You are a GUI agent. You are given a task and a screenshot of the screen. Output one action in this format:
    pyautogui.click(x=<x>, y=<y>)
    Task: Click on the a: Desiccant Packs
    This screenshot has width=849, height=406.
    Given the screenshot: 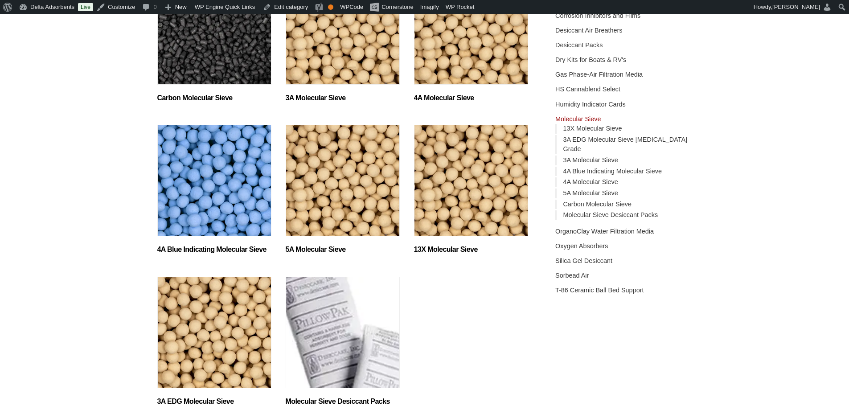 What is the action you would take?
    pyautogui.click(x=579, y=45)
    